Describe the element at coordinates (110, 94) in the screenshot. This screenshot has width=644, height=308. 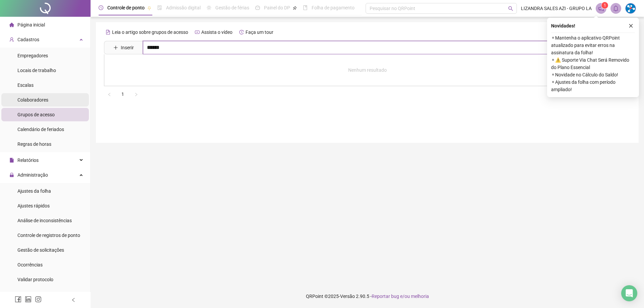
I see `li: Página anterior` at that location.